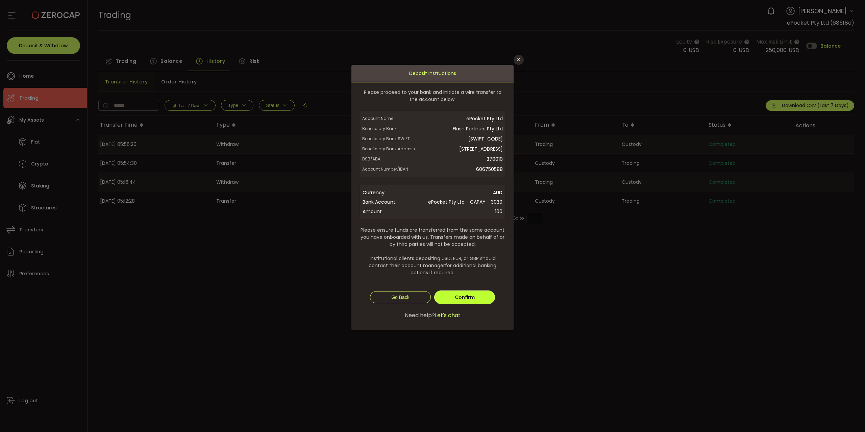  What do you see at coordinates (451, 193) in the screenshot?
I see `span: AUD` at bounding box center [451, 193].